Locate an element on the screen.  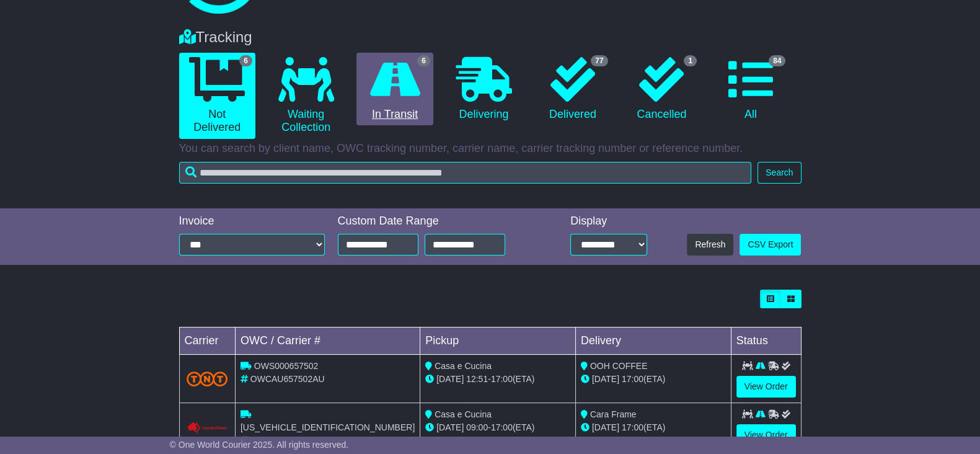
td: Carrier is located at coordinates (207, 341).